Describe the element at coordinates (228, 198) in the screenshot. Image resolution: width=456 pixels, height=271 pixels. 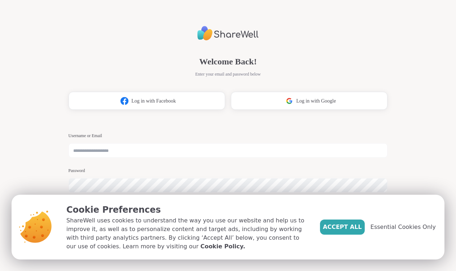
I see `a: Forgot Password?` at that location.